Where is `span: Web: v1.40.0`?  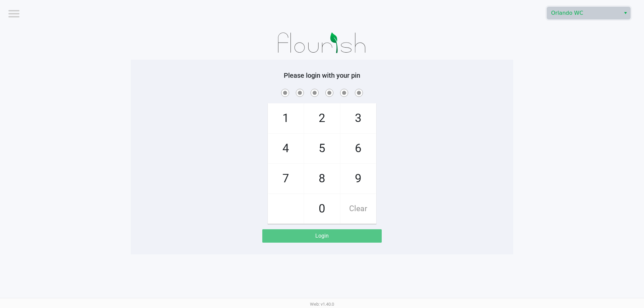
span: Web: v1.40.0 is located at coordinates (322, 304).